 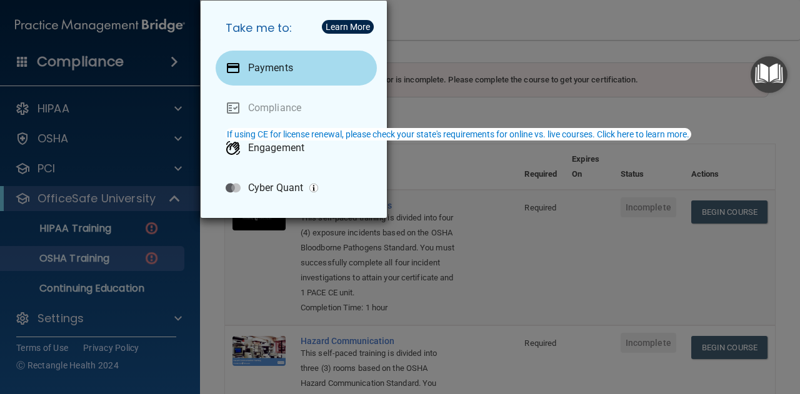 I want to click on button: If using CE for license renewal, please check your state's requirements for online vs. live cours..., so click(x=458, y=134).